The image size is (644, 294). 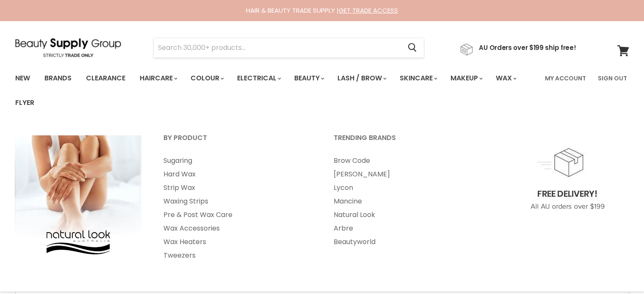 What do you see at coordinates (418, 78) in the screenshot?
I see `a: Skincare` at bounding box center [418, 78].